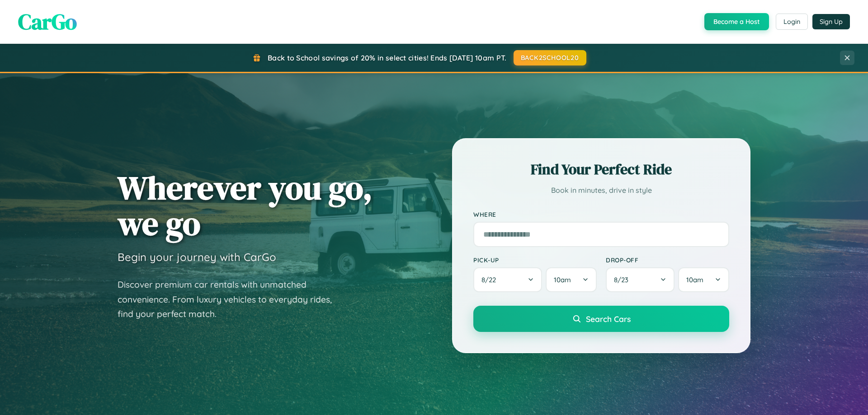  I want to click on p: Discover premium car rentals with unmatched convenience. From luxury vehicles to everyday rides, ..., so click(230, 300).